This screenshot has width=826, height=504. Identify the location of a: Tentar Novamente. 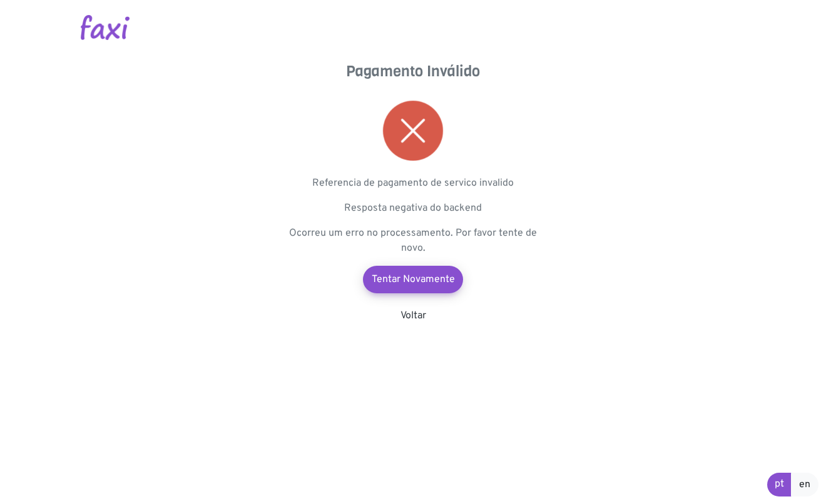
(413, 279).